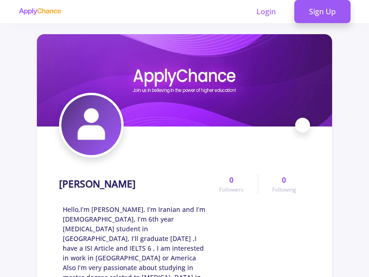 The image size is (369, 277). What do you see at coordinates (231, 189) in the screenshot?
I see `span: Followers` at bounding box center [231, 189].